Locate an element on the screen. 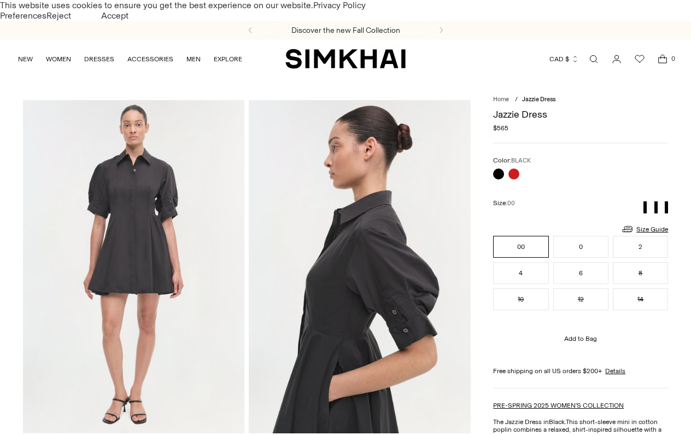  span: $565 is located at coordinates (501, 128).